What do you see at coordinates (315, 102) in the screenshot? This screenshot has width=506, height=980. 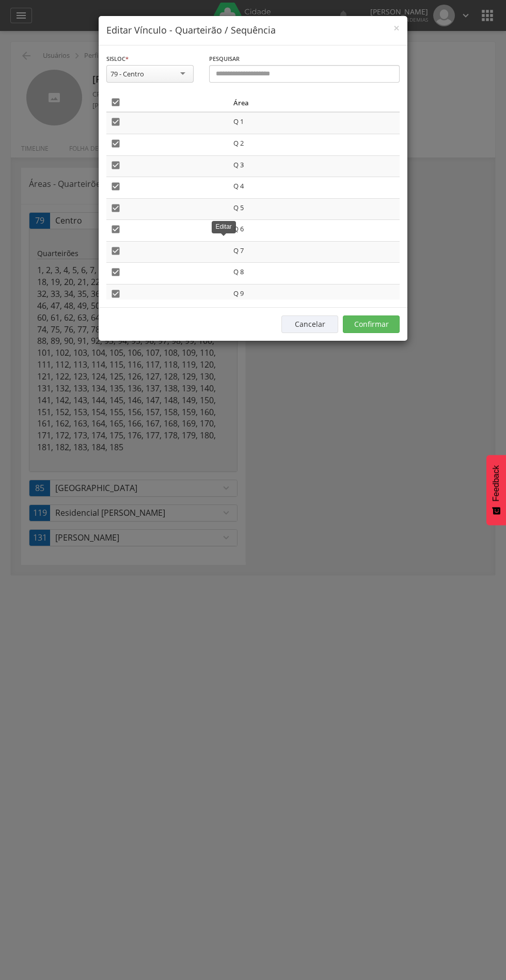 I see `th: Área` at bounding box center [315, 102].